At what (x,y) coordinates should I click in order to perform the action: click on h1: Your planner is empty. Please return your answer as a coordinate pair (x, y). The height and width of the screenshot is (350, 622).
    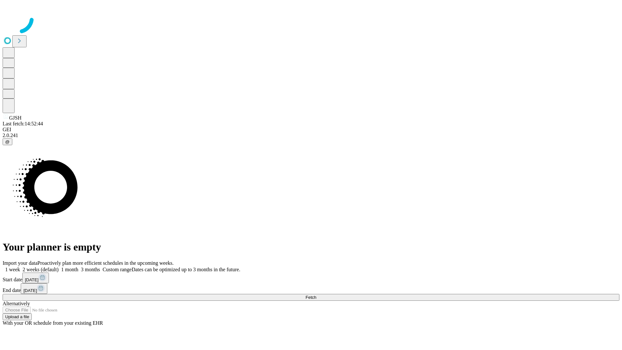
    Looking at the image, I should click on (311, 247).